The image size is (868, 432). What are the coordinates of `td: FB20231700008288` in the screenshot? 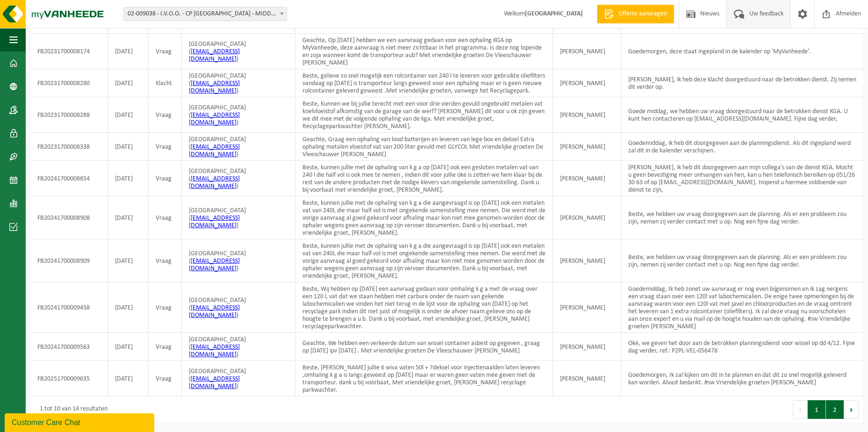 It's located at (69, 115).